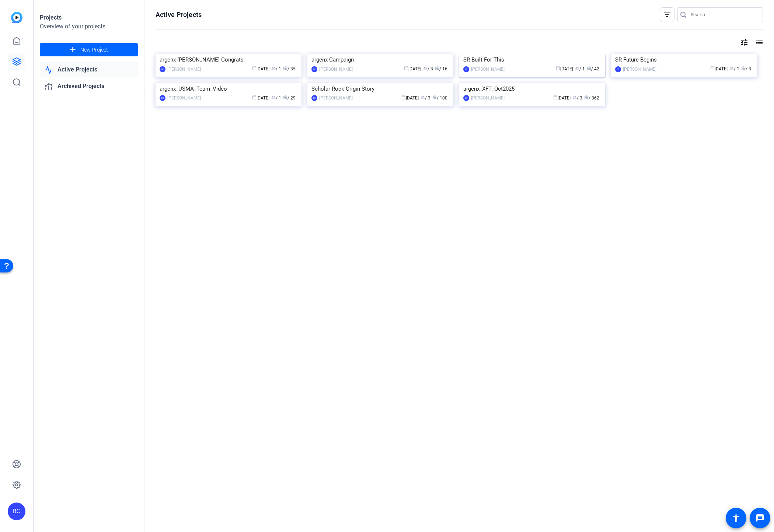 This screenshot has height=532, width=774. I want to click on div: Overview of your projects, so click(89, 26).